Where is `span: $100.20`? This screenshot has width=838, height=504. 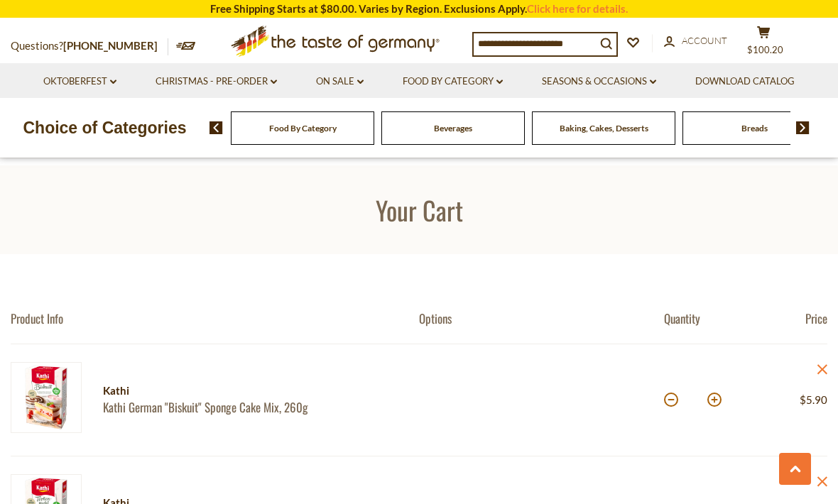
span: $100.20 is located at coordinates (765, 50).